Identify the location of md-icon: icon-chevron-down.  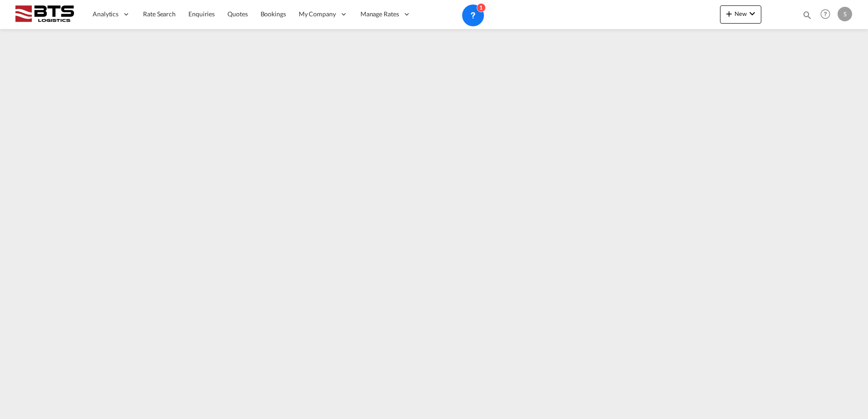
(752, 14).